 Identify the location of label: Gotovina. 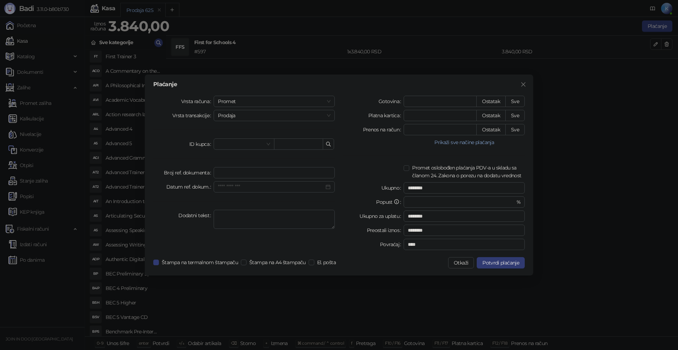
(391, 101).